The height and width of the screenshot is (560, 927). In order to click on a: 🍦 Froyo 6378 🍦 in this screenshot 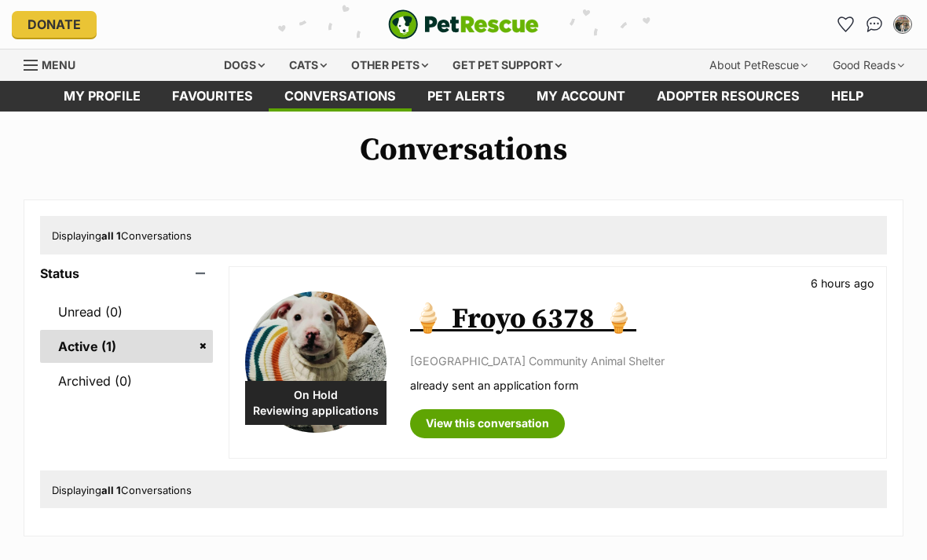, I will do `click(523, 318)`.